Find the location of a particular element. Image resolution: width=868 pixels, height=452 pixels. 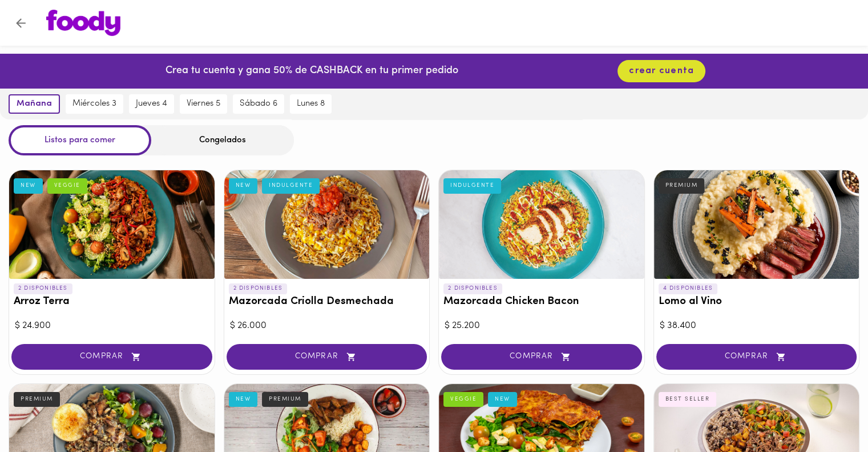

div: Arroz Terra is located at coordinates (112, 224).